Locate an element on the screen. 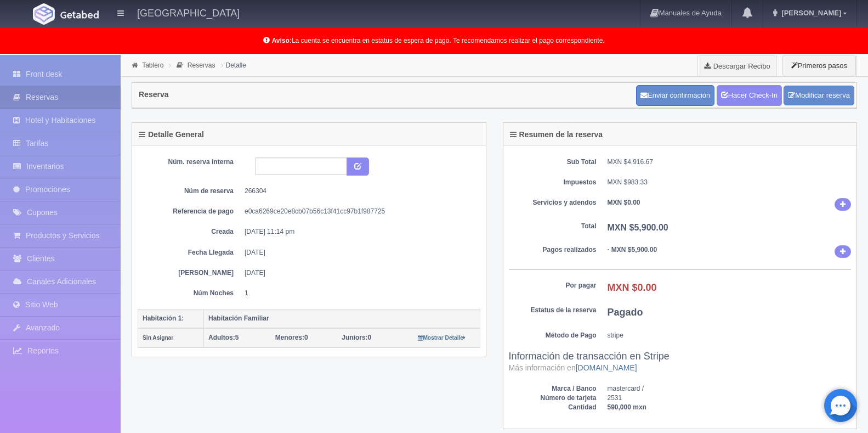 The height and width of the screenshot is (433, 868). dt: Estatus de la reserva is located at coordinates (553, 310).